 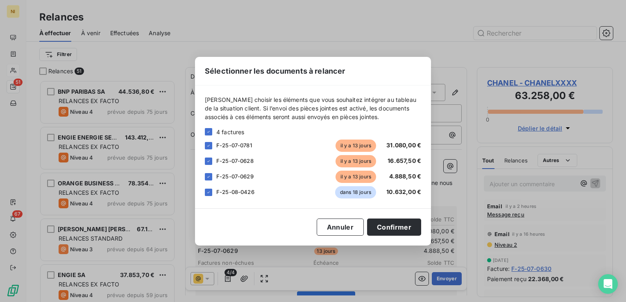 I want to click on div: Open Intercom Messenger, so click(x=608, y=284).